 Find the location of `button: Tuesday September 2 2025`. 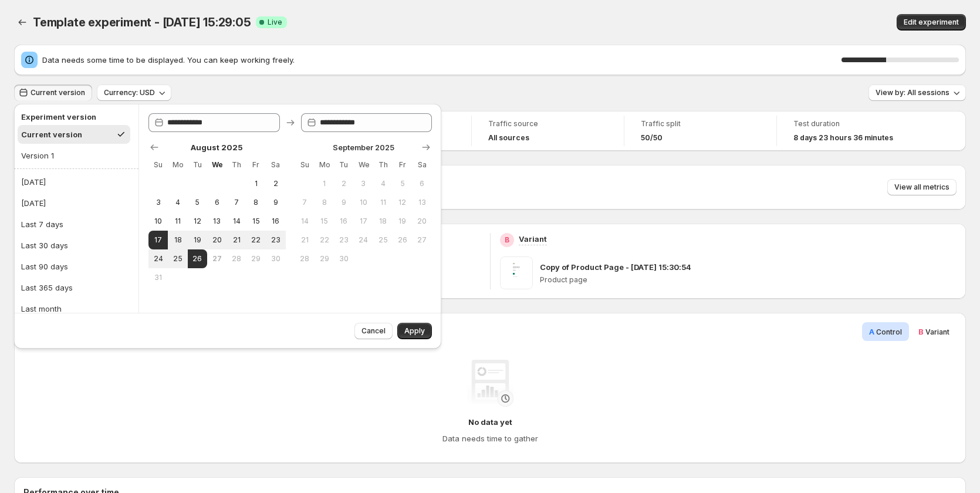

button: Tuesday September 2 2025 is located at coordinates (343, 183).